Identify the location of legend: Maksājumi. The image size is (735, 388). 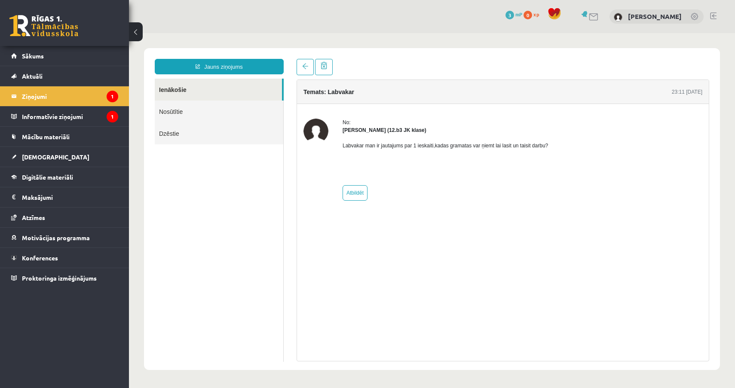
(70, 197).